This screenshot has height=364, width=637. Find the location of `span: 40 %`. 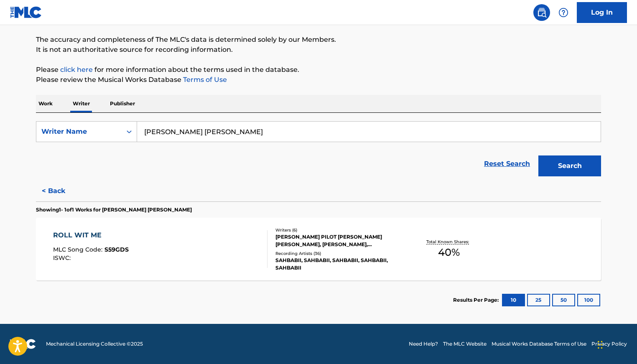

span: 40 % is located at coordinates (449, 252).